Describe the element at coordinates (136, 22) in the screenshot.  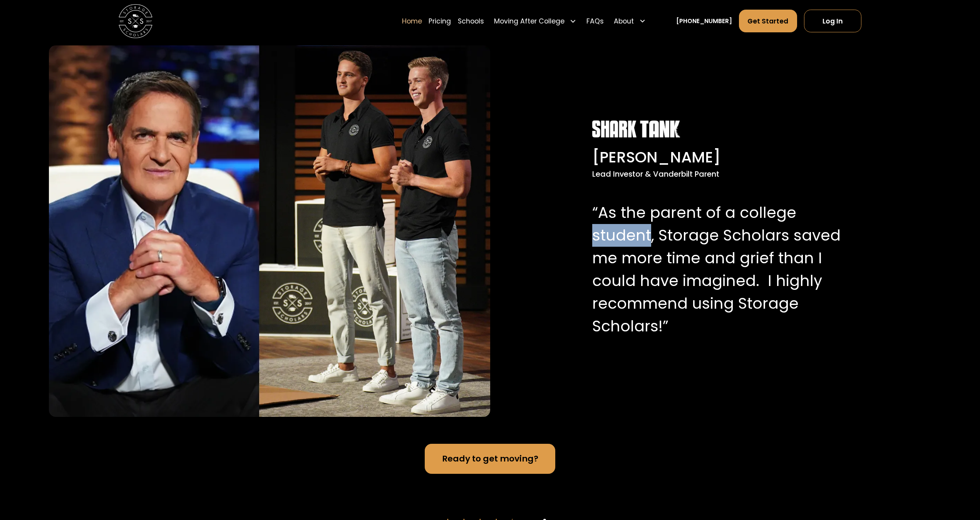
I see `a: home` at that location.